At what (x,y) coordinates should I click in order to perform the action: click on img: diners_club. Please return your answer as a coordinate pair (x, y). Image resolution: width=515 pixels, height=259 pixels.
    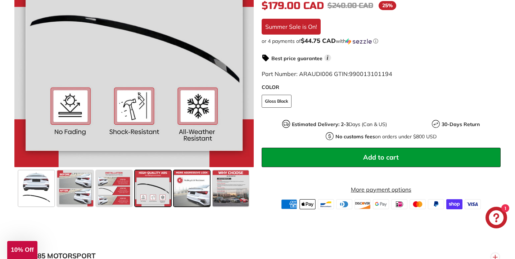
    Looking at the image, I should click on (344, 204).